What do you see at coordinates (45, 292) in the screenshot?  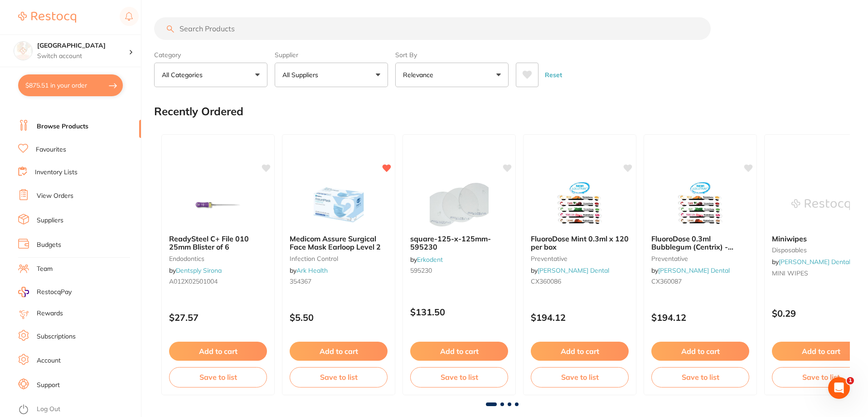 I see `a: RestocqPay` at bounding box center [45, 292].